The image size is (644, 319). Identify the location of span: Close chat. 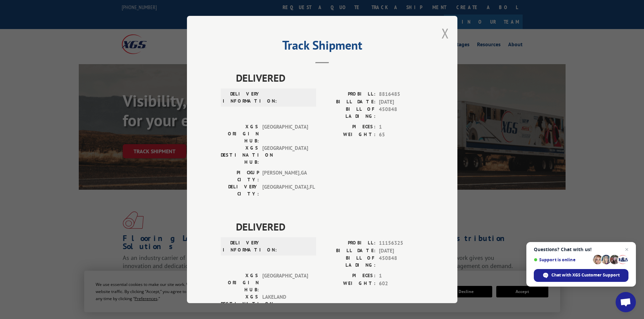
(626, 249).